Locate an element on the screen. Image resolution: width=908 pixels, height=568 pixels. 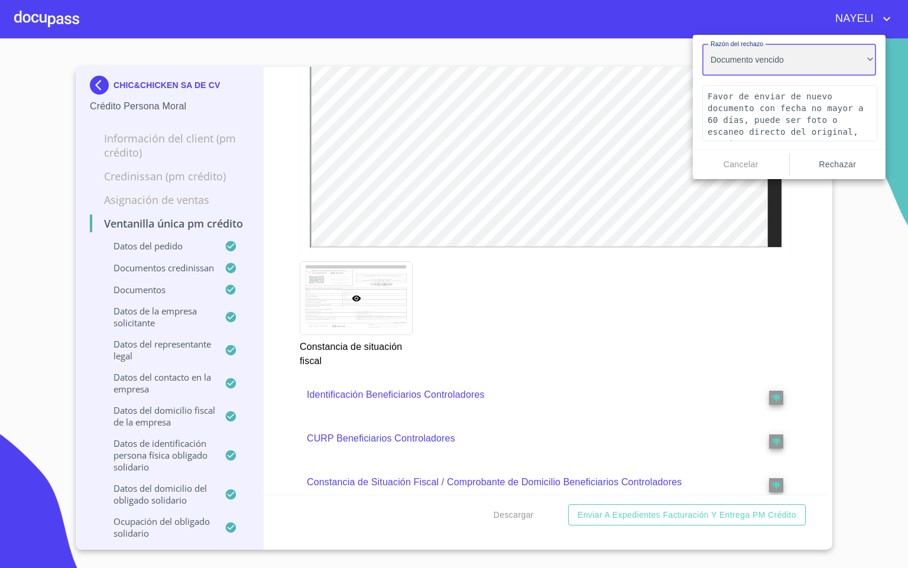
textarea: Favor de enviar de nuevo documento con fecha no mayor a 60 días, puede ser foto o escaneo directo... is located at coordinates (790, 113).